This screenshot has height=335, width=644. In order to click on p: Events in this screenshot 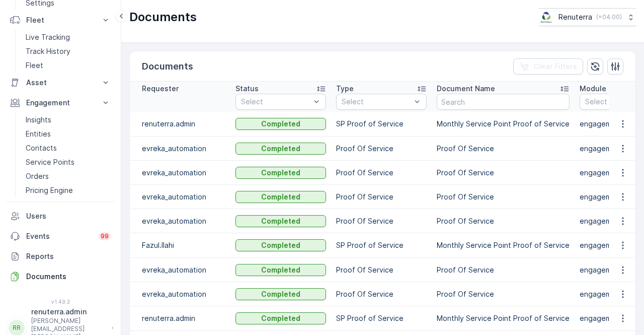, I will do `click(59, 236)`.